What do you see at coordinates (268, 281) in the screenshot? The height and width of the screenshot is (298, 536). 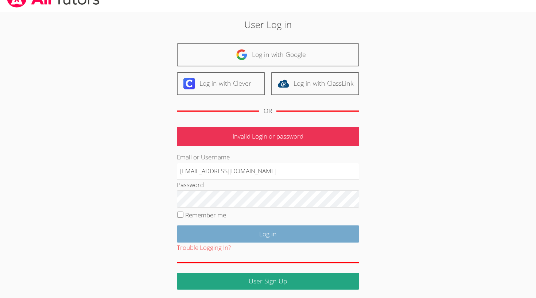 I see `a: User Sign Up` at bounding box center [268, 281].